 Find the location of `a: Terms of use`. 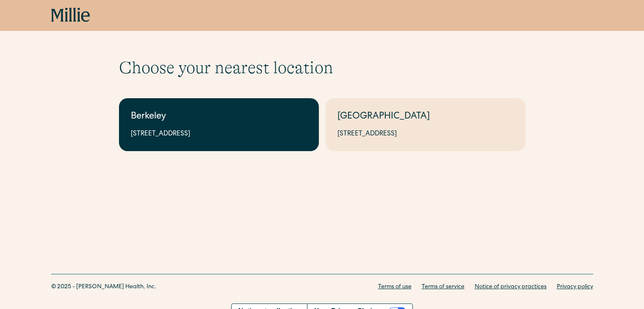

a: Terms of use is located at coordinates (395, 287).